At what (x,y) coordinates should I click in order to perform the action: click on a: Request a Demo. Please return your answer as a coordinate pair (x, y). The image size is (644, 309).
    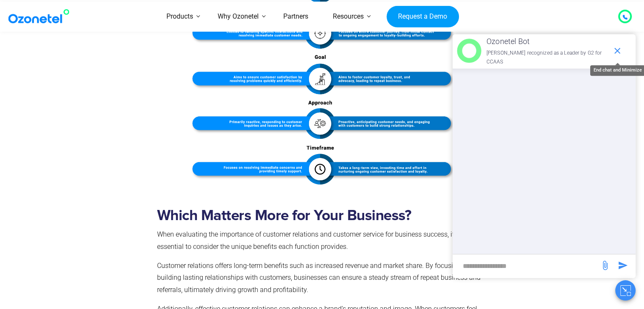
    Looking at the image, I should click on (422, 17).